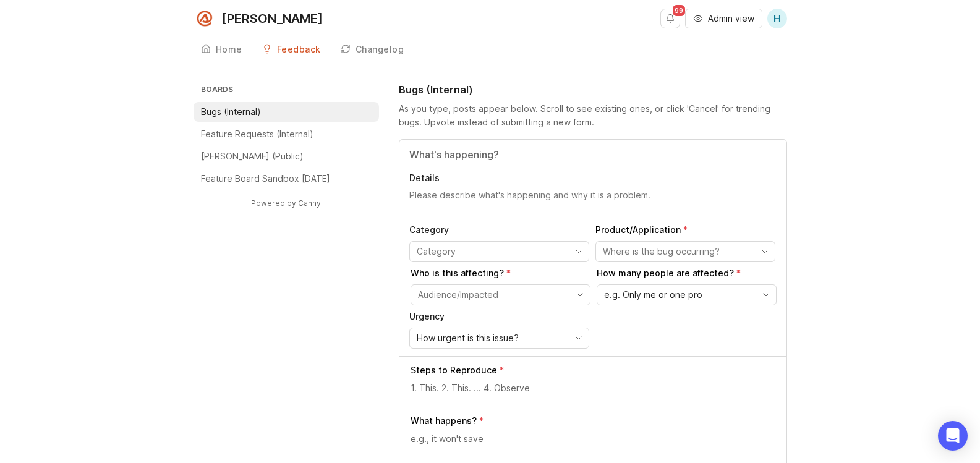 The image size is (980, 463). What do you see at coordinates (492, 252) in the screenshot?
I see `input: Category` at bounding box center [492, 252].